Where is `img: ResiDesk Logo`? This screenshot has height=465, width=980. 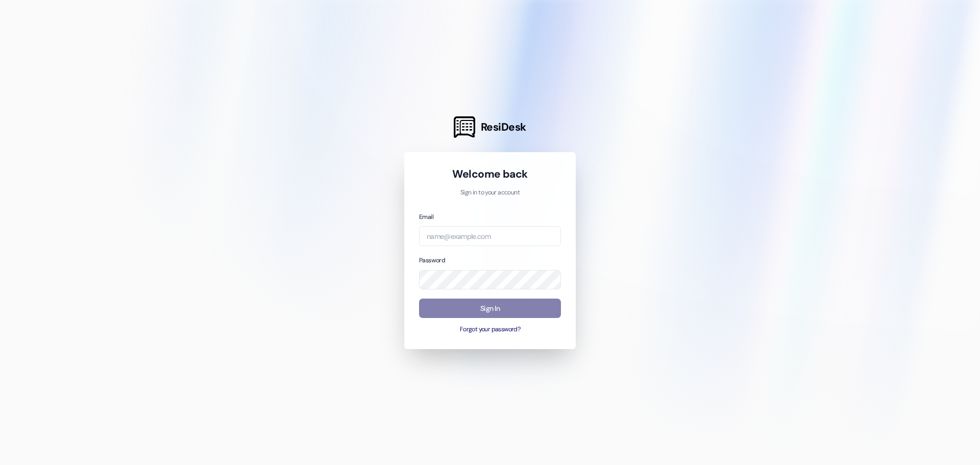
img: ResiDesk Logo is located at coordinates (465, 127).